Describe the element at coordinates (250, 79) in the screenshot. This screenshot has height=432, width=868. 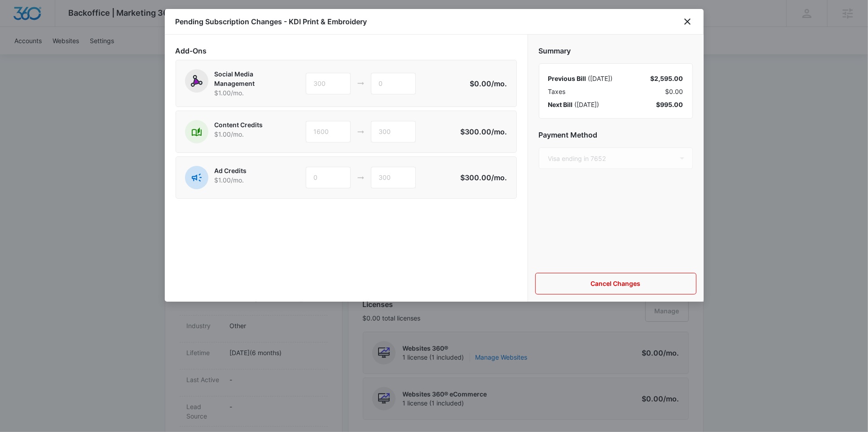
I see `p: Social Media Management` at that location.